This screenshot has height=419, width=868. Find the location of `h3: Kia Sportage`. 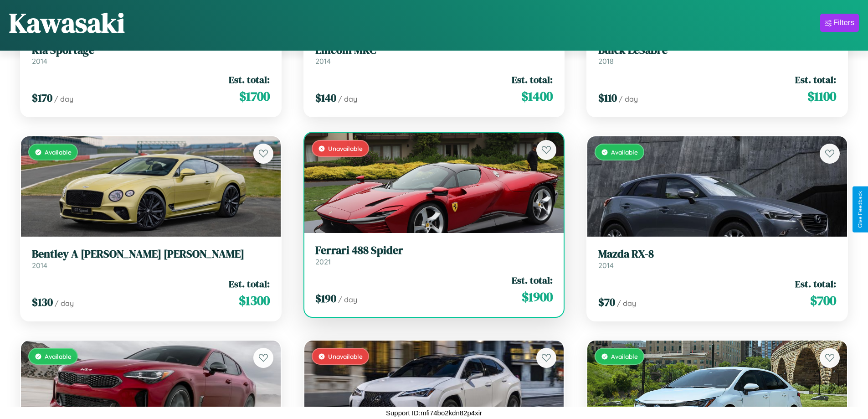

h3: Kia Sportage is located at coordinates (151, 50).